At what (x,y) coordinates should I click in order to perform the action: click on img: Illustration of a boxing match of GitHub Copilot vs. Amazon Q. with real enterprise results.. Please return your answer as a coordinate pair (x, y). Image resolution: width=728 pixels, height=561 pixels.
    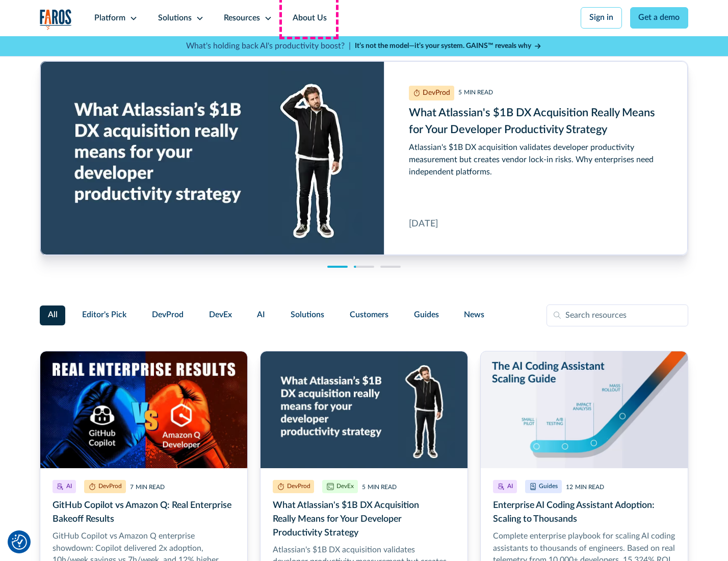
    Looking at the image, I should click on (144, 410).